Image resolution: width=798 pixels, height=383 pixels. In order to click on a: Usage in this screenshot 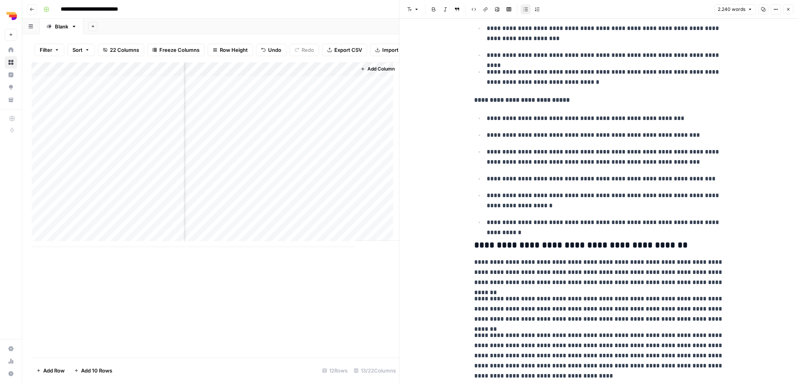, I will do `click(11, 361)`.